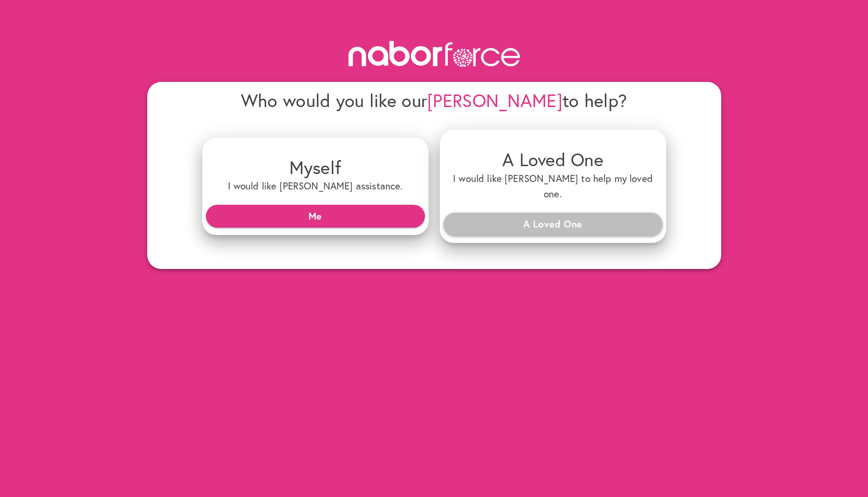 The width and height of the screenshot is (868, 497). What do you see at coordinates (552, 224) in the screenshot?
I see `button: A Loved One` at bounding box center [552, 224].